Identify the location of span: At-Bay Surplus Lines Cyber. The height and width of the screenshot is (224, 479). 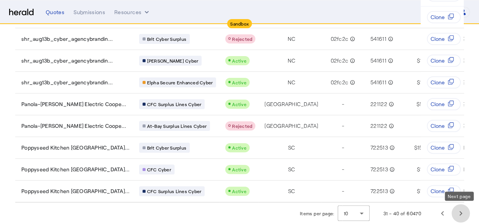
(177, 126).